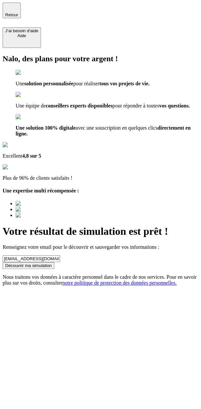  What do you see at coordinates (20, 83) in the screenshot?
I see `span: Une` at bounding box center [20, 83].